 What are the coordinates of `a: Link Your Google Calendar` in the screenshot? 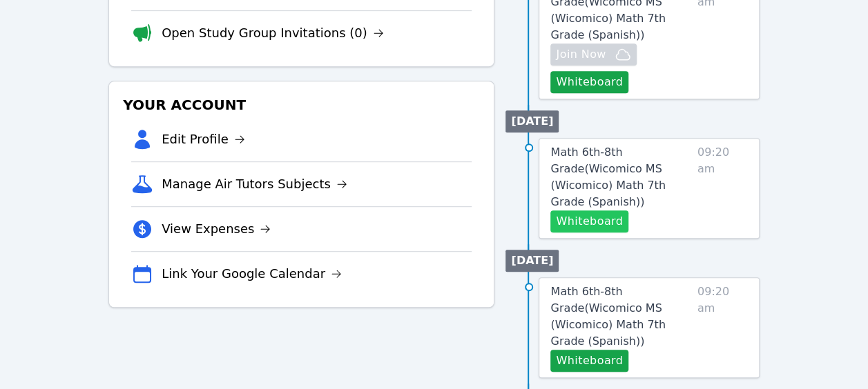 It's located at (251, 274).